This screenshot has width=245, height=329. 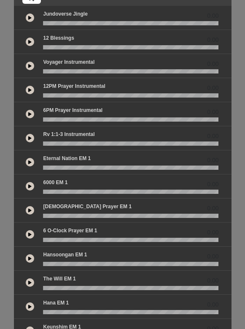 What do you see at coordinates (74, 86) in the screenshot?
I see `p: 12PM Prayer Instrumental` at bounding box center [74, 86].